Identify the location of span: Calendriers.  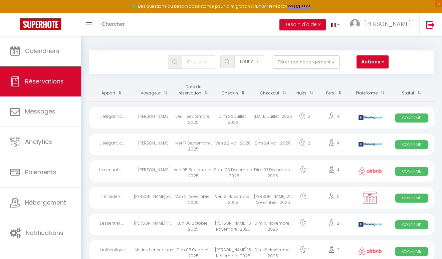
(42, 51).